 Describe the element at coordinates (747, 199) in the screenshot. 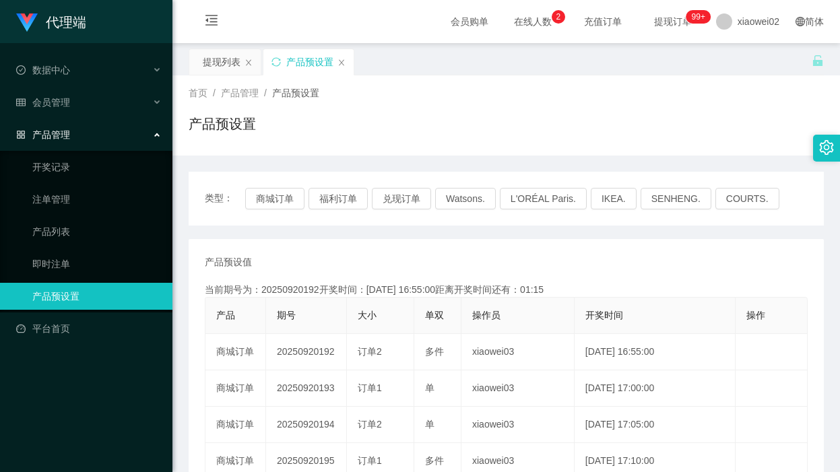

I see `button: COURTS.` at that location.